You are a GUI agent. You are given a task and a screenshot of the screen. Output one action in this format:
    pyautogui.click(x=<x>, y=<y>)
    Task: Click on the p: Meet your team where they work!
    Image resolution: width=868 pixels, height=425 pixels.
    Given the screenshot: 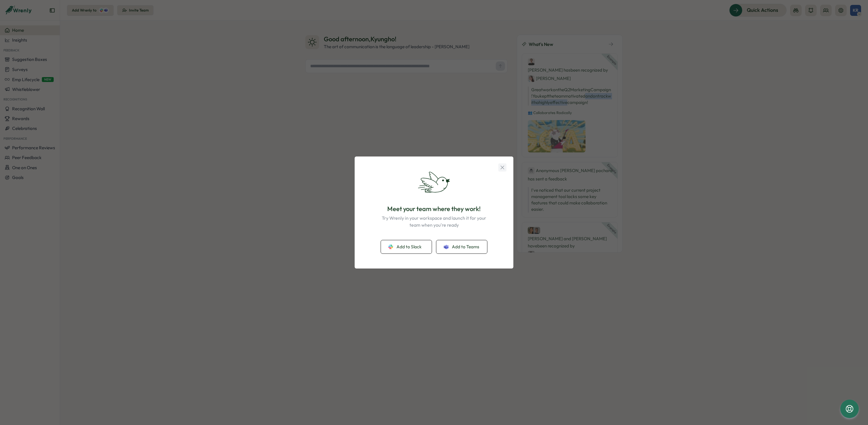 What is the action you would take?
    pyautogui.click(x=434, y=208)
    